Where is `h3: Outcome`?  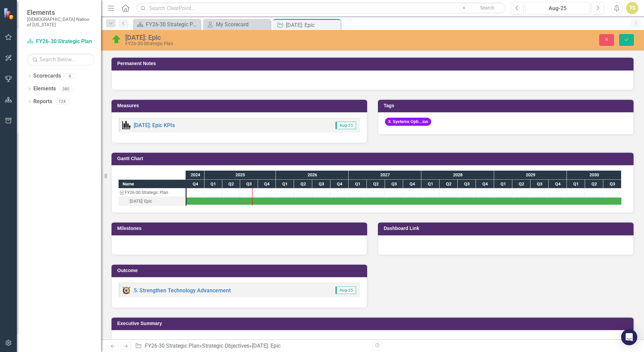
h3: Outcome is located at coordinates (241, 270).